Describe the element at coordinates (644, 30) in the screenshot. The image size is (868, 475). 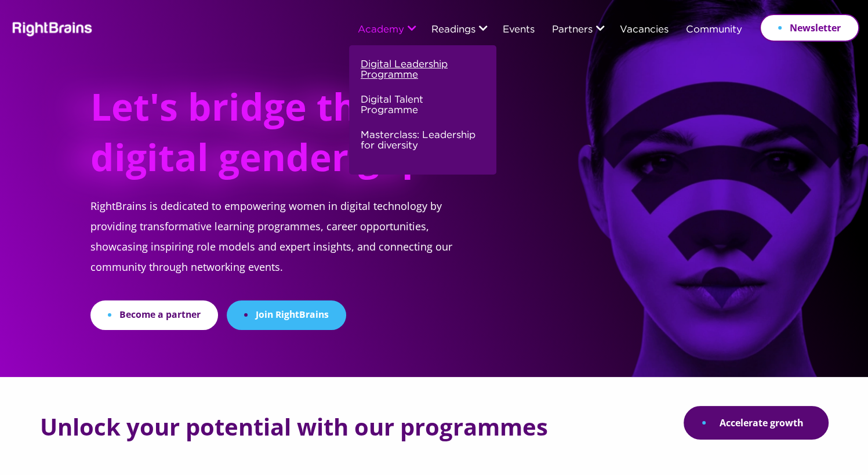
I see `a: Vacancies` at that location.